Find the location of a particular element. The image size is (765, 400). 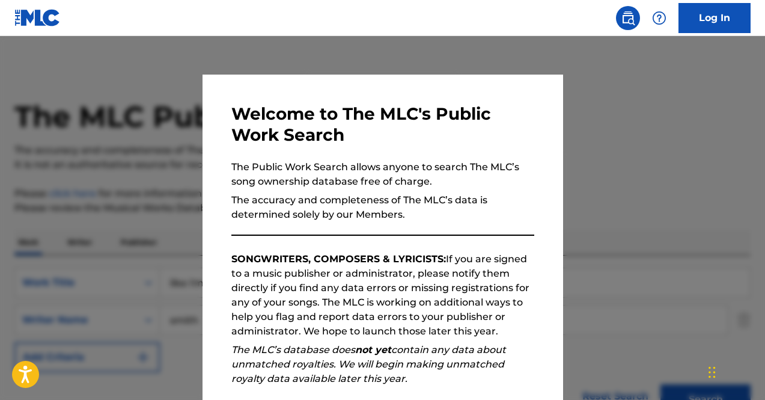

img: MLC Logo is located at coordinates (37, 17).